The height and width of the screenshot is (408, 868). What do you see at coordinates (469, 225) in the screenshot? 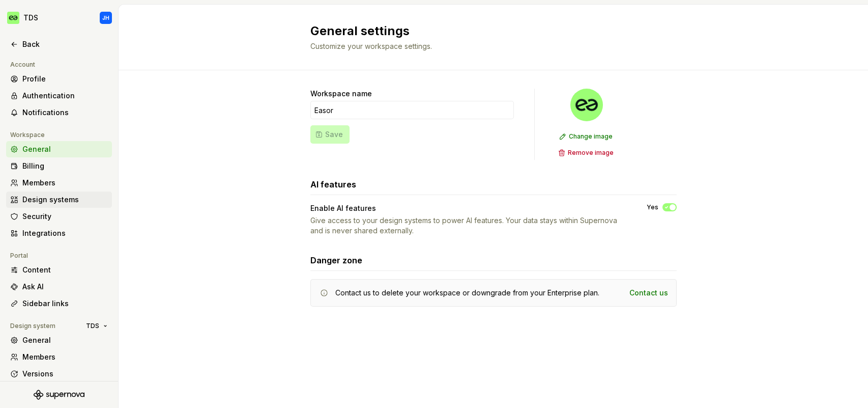
I see `div: Give access to your design systems to power AI features. Your data stays within Supernova and is ...` at bounding box center [469, 225].